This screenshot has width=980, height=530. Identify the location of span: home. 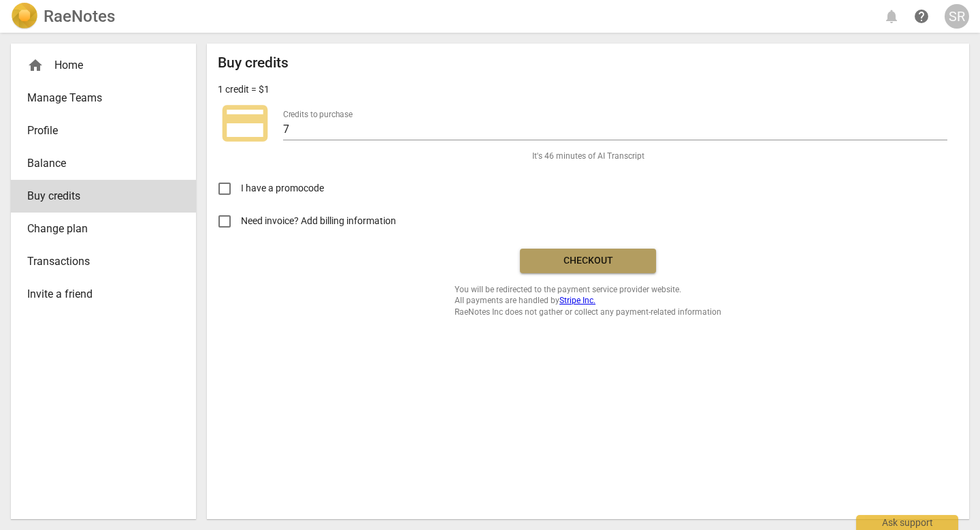
(35, 65).